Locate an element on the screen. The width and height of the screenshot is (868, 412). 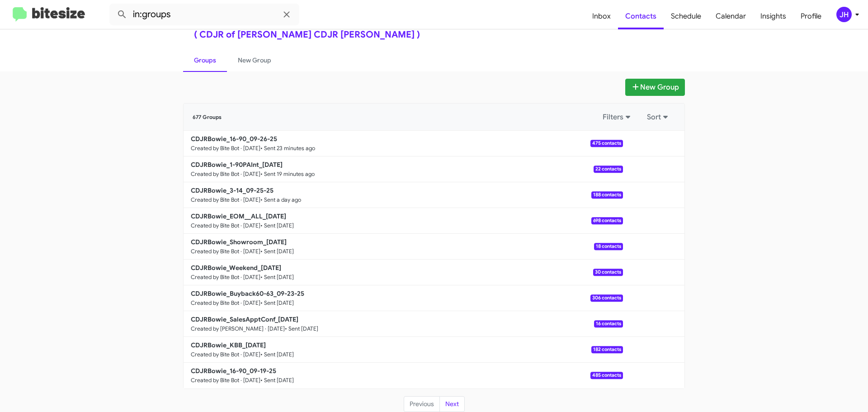
span: Contacts is located at coordinates (641, 16).